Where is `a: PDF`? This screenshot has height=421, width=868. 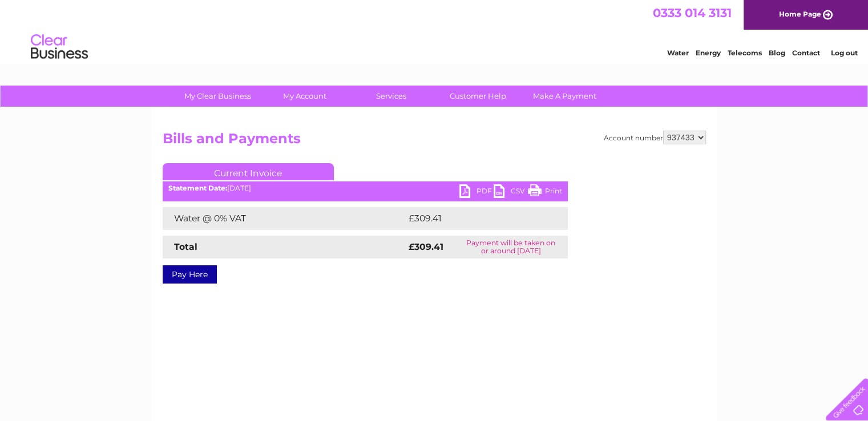 a: PDF is located at coordinates (477, 192).